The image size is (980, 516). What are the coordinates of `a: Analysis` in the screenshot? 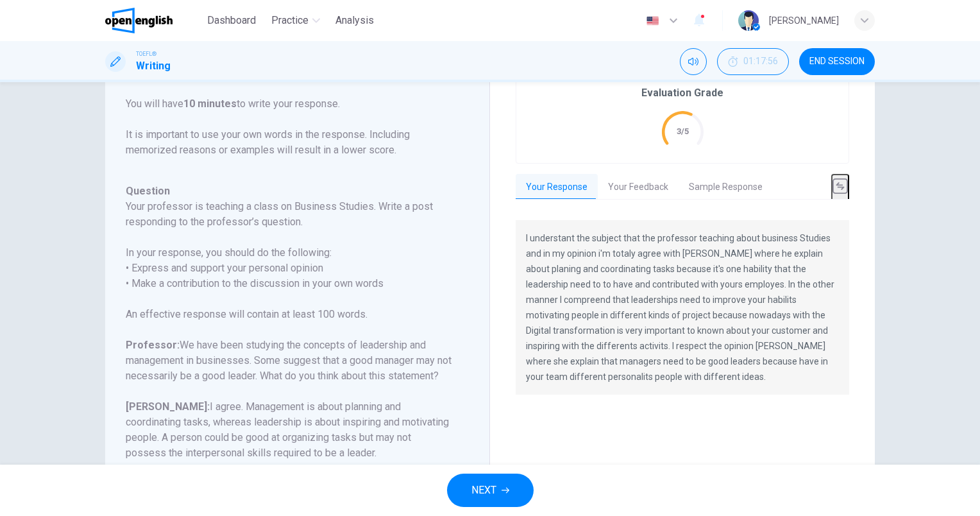 It's located at (355, 20).